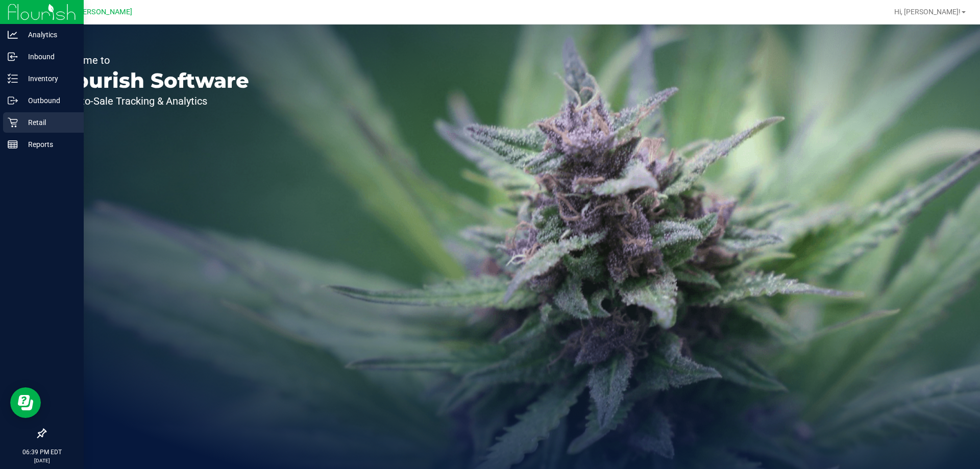  I want to click on inline-svg: Retail, so click(13, 123).